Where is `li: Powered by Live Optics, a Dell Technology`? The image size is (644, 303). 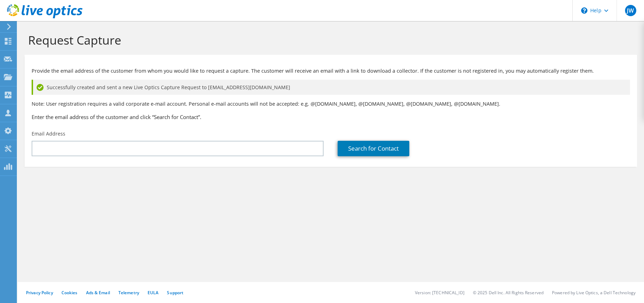 li: Powered by Live Optics, a Dell Technology is located at coordinates (593, 293).